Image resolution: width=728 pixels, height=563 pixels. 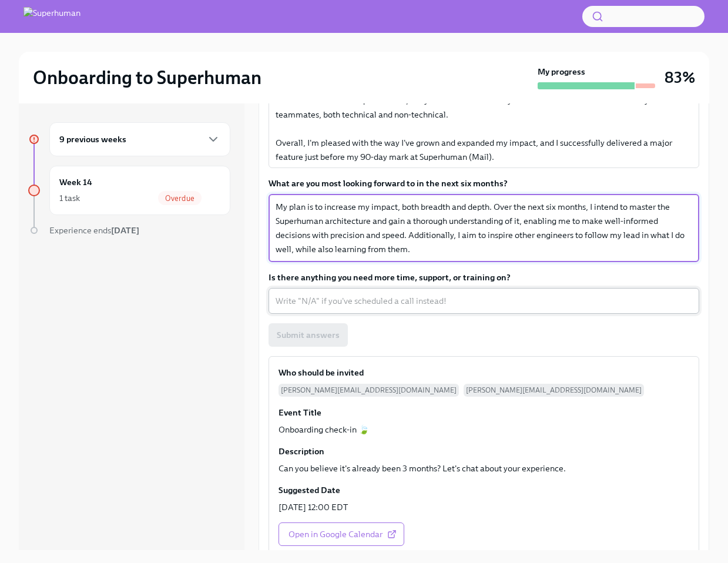 I want to click on h6: Suggested Date, so click(x=309, y=490).